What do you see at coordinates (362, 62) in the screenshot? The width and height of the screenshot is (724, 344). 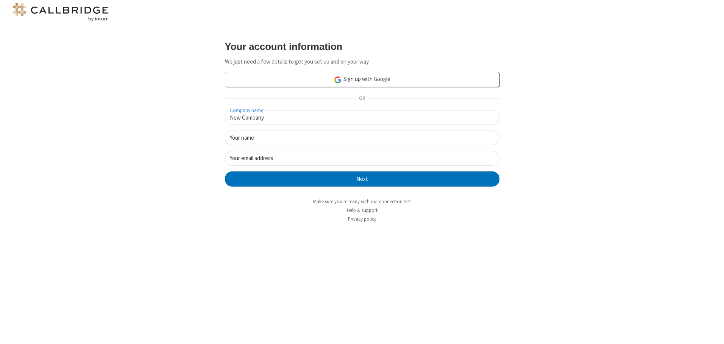 I see `p: We just need a few details to get you set up and on your way.` at bounding box center [362, 62].